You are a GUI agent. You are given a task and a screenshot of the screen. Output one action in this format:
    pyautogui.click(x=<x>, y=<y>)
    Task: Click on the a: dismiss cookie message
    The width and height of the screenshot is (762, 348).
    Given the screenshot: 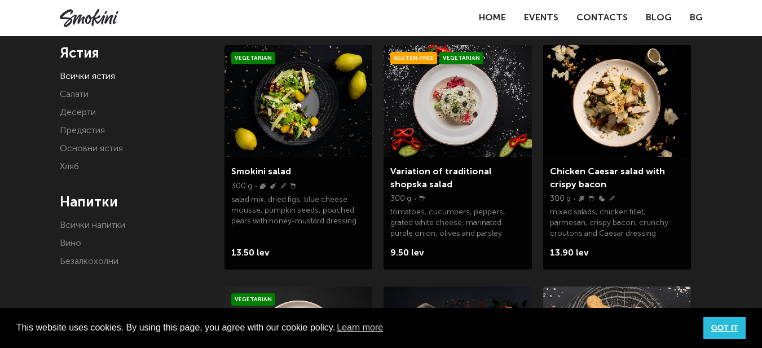 What is the action you would take?
    pyautogui.click(x=724, y=328)
    